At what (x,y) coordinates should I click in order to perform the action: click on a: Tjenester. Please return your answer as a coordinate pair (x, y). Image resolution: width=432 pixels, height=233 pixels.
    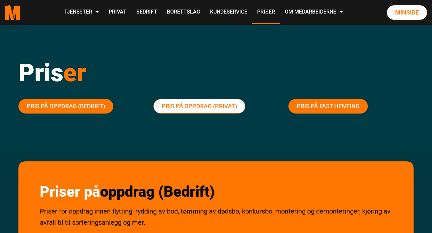
    Looking at the image, I should click on (81, 12).